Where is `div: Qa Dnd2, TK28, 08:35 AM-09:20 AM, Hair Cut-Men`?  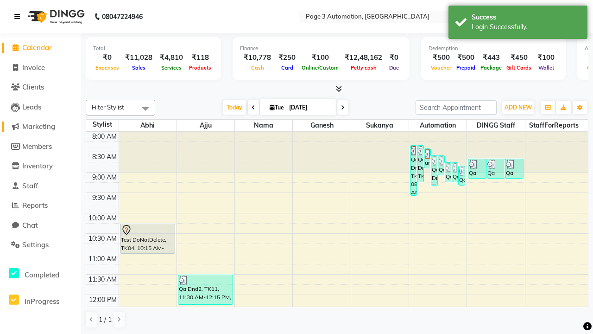
div: Qa Dnd2, TK28, 08:35 AM-09:20 AM, Hair Cut-Men is located at coordinates (434, 170).